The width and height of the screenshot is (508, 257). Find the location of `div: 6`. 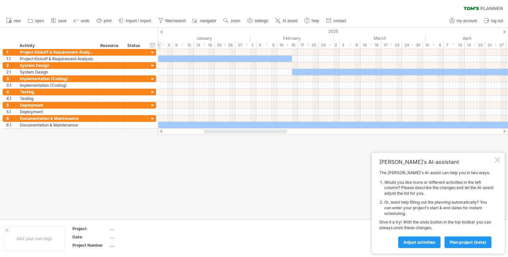

div: 6 is located at coordinates (11, 118).